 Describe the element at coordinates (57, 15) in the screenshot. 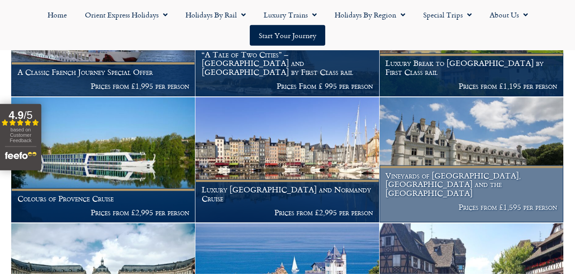

I see `a: Home` at that location.